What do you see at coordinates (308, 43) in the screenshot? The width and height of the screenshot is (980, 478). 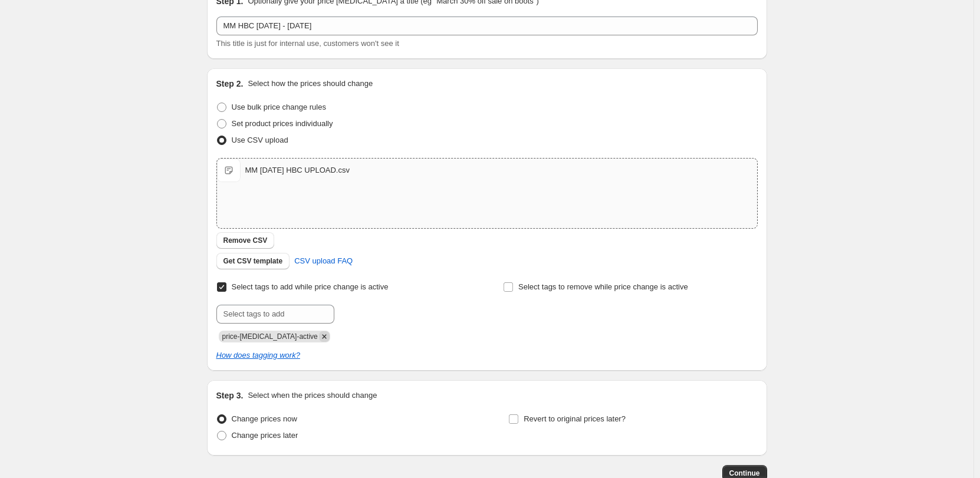 I see `span: This title is just for internal use, customers won't see it` at bounding box center [308, 43].